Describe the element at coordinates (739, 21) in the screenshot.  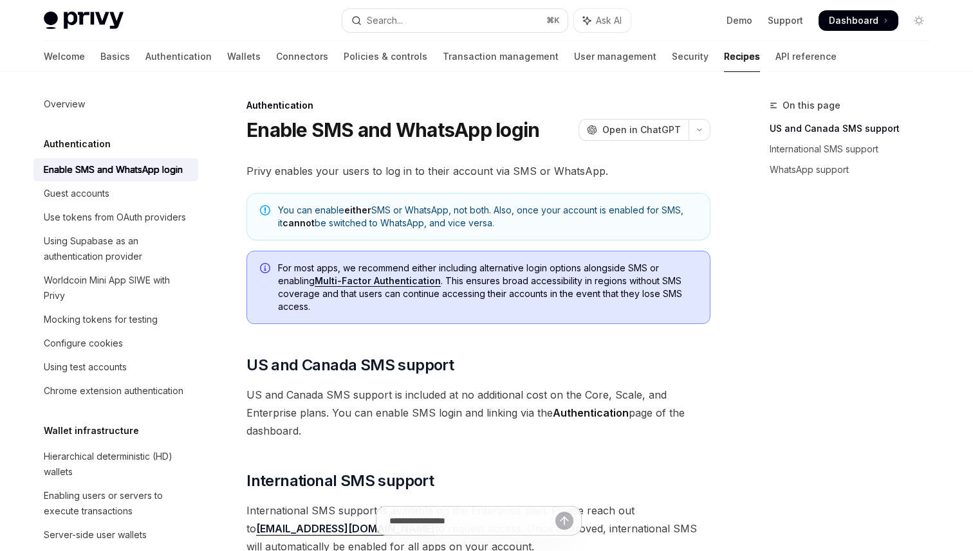
I see `a: Demo` at that location.